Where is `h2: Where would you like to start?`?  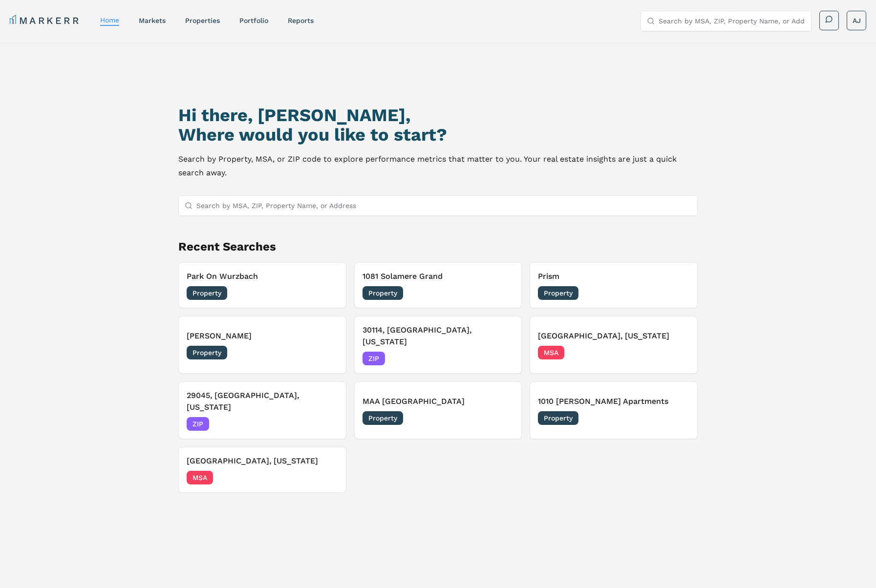
h2: Where would you like to start? is located at coordinates (438, 135).